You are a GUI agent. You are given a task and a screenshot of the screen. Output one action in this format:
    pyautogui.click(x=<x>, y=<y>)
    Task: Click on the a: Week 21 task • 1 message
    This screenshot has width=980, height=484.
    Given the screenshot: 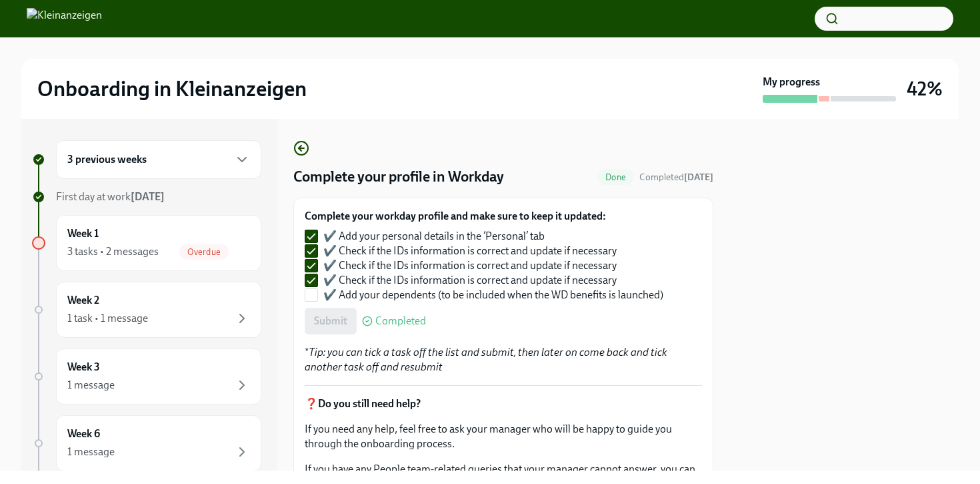 What is the action you would take?
    pyautogui.click(x=147, y=309)
    